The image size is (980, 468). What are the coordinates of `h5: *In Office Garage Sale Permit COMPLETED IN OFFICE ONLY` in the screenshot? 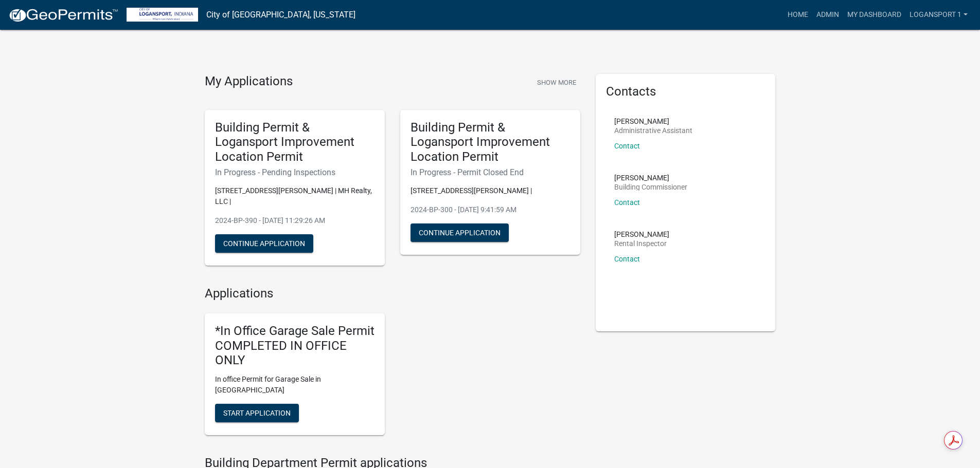 It's located at (295, 346).